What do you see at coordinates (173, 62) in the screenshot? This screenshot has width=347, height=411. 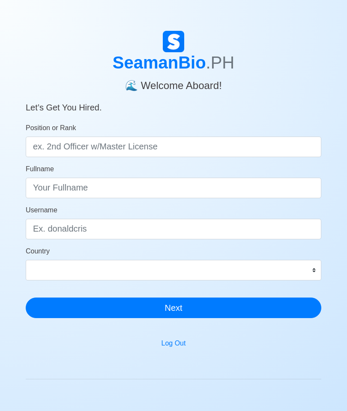 I see `h1: SeamanBio` at bounding box center [173, 62].